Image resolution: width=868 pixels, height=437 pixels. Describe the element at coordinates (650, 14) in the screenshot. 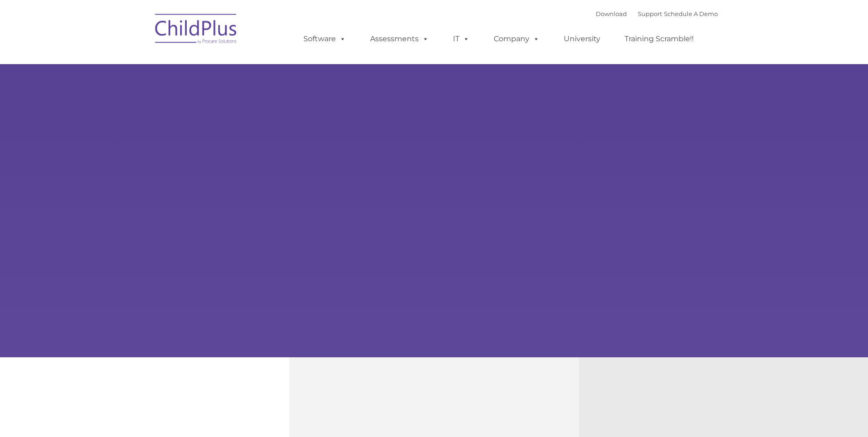

I see `a: Support` at that location.